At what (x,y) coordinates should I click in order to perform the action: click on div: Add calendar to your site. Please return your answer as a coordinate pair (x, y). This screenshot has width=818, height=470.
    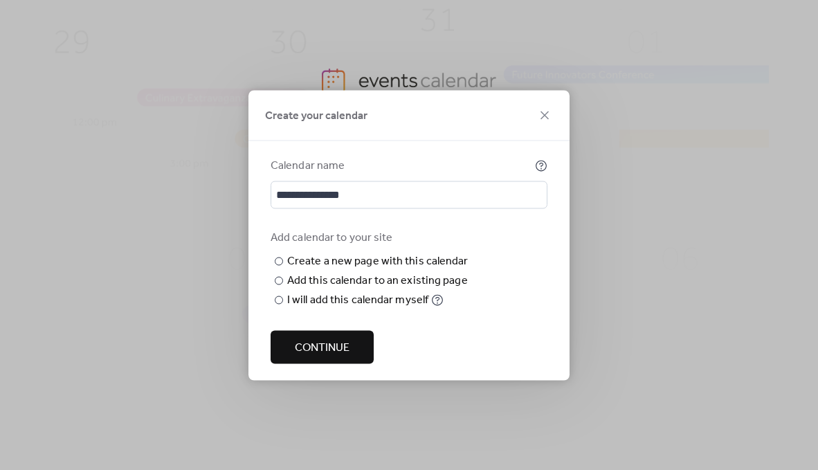
    Looking at the image, I should click on (408, 237).